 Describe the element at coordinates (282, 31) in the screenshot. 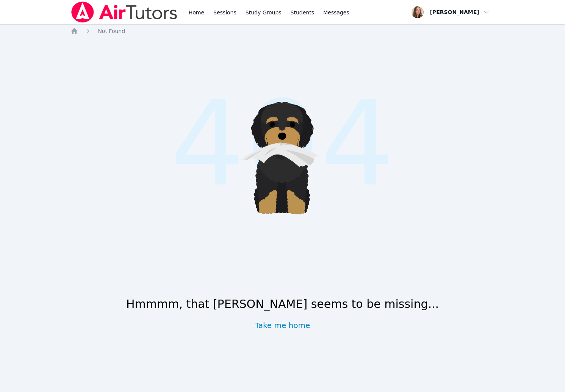

I see `nav: Breadcrumb` at that location.